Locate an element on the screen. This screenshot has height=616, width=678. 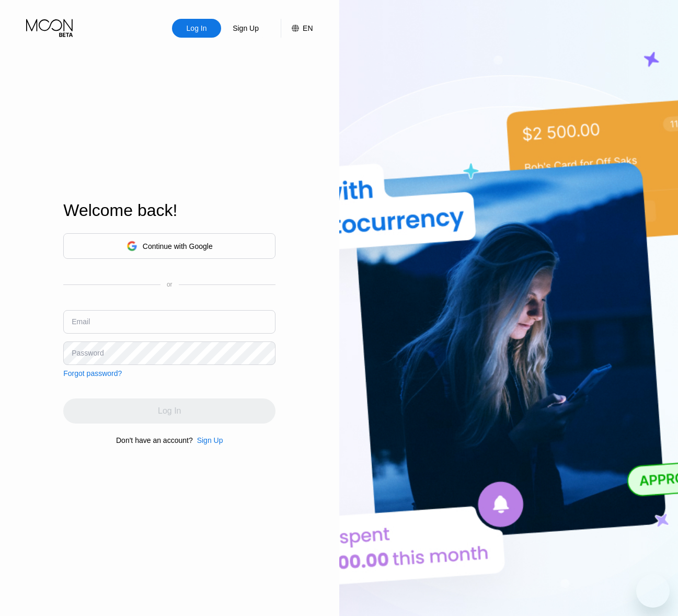
div: Forgot password? is located at coordinates (92, 373).